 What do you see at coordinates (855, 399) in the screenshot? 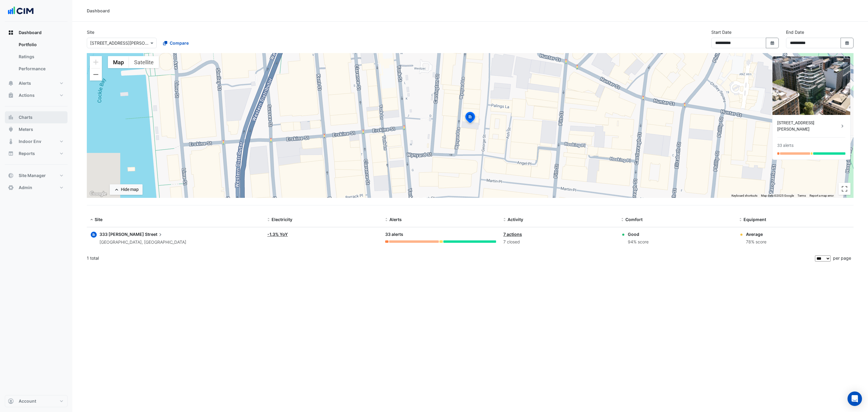
I see `div: Open Intercom Messenger` at bounding box center [855, 399].